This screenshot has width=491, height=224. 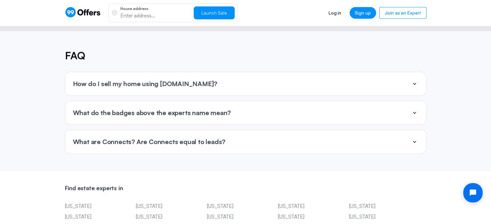 What do you see at coordinates (15, 15) in the screenshot?
I see `button: Open chat widget` at bounding box center [15, 15].